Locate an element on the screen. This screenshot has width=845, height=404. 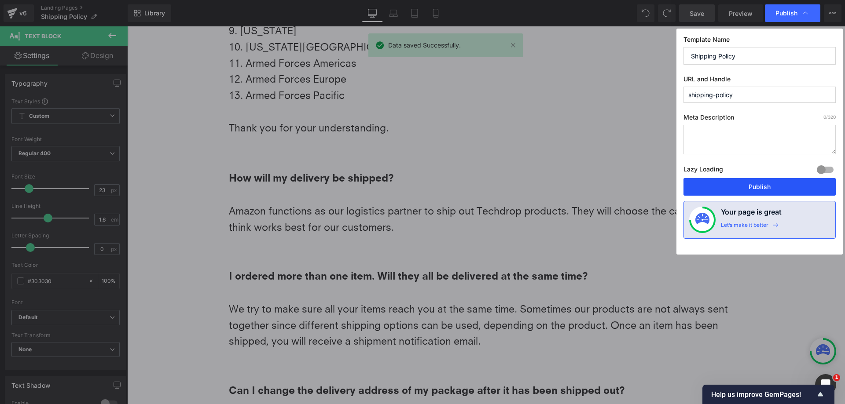
strong: I ordered more than one item. Will they all be delivered at the same time? is located at coordinates (281, 250).